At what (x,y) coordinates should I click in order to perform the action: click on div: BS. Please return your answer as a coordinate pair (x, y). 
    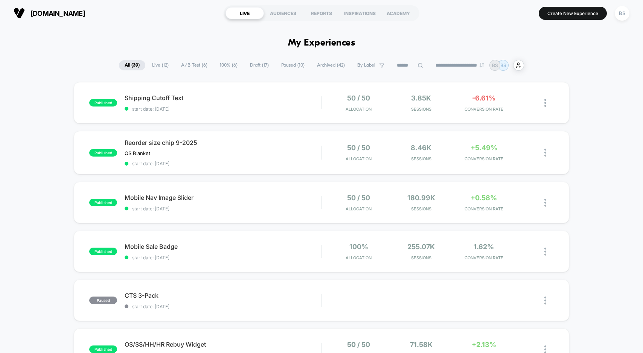
    Looking at the image, I should click on (622, 13).